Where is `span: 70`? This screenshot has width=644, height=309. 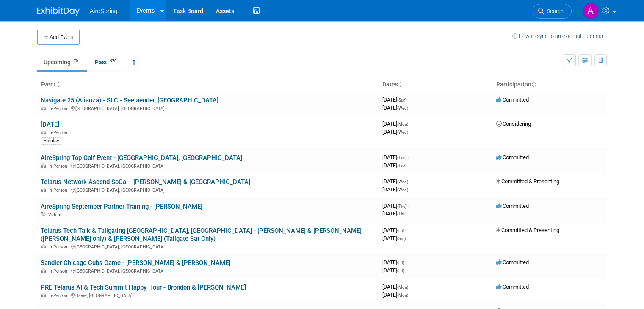 span: 70 is located at coordinates (76, 61).